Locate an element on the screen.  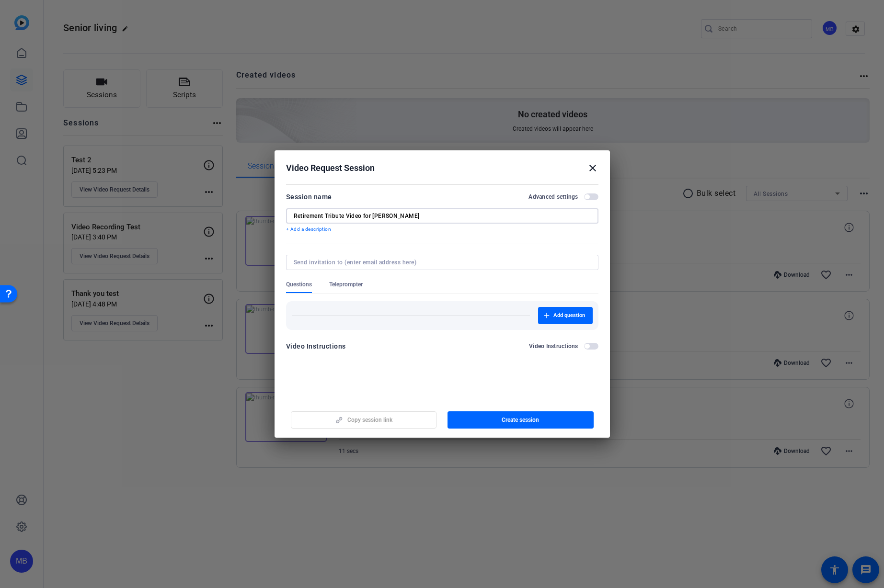
input: Enter Session Name is located at coordinates (442, 217).